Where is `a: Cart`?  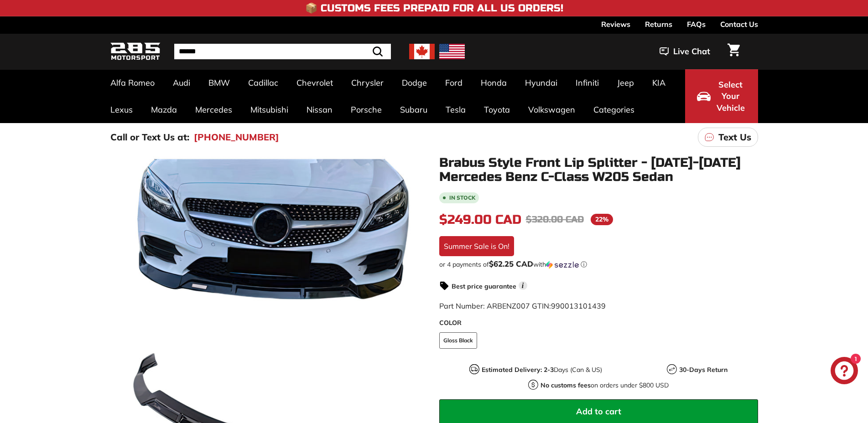 a: Cart is located at coordinates (733, 52).